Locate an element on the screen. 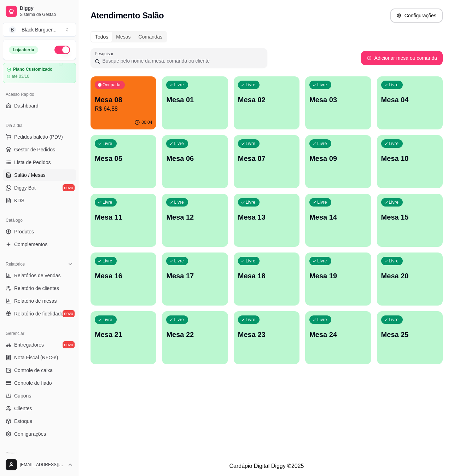 This screenshot has height=476, width=454. span: Produtos is located at coordinates (24, 232).